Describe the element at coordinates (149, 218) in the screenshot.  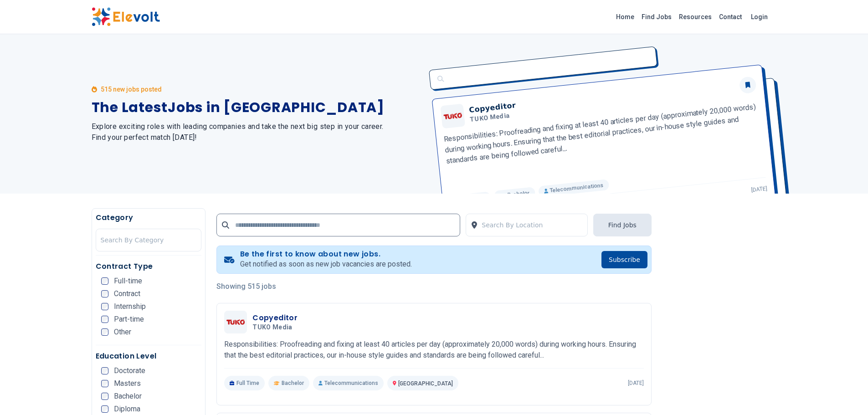
I see `h5: Category` at that location.